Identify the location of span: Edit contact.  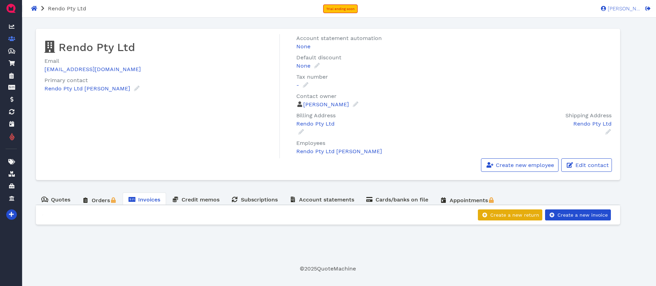
(592, 165).